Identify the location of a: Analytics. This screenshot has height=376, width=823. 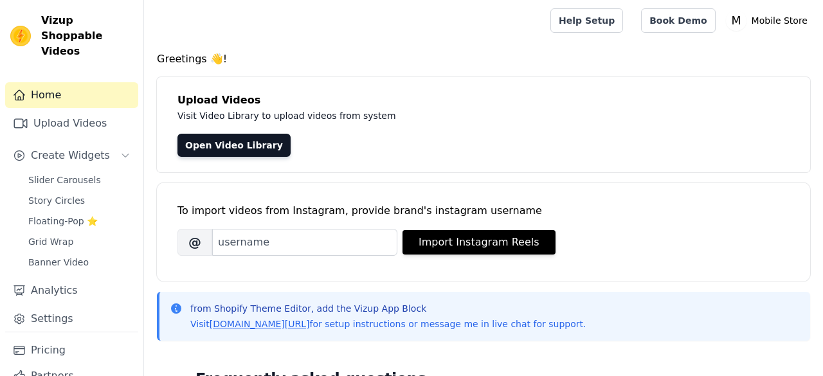
(71, 290).